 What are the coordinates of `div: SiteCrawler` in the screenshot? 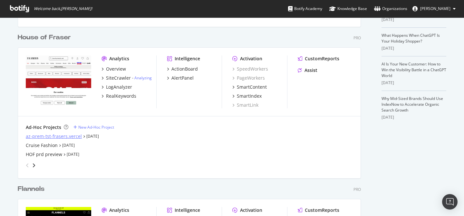 It's located at (118, 78).